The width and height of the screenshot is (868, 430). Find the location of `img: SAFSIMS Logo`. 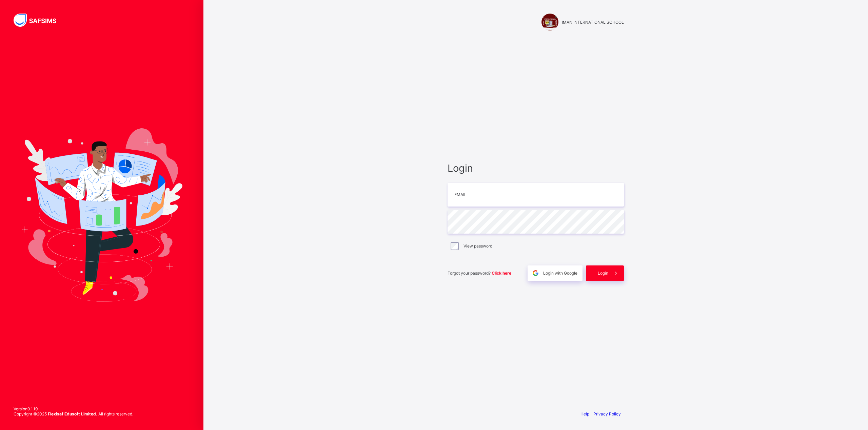

img: SAFSIMS Logo is located at coordinates (39, 20).